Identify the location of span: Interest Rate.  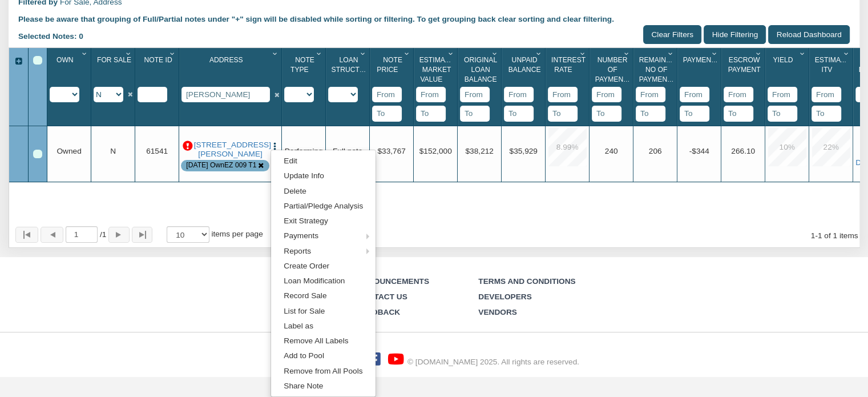
(568, 64).